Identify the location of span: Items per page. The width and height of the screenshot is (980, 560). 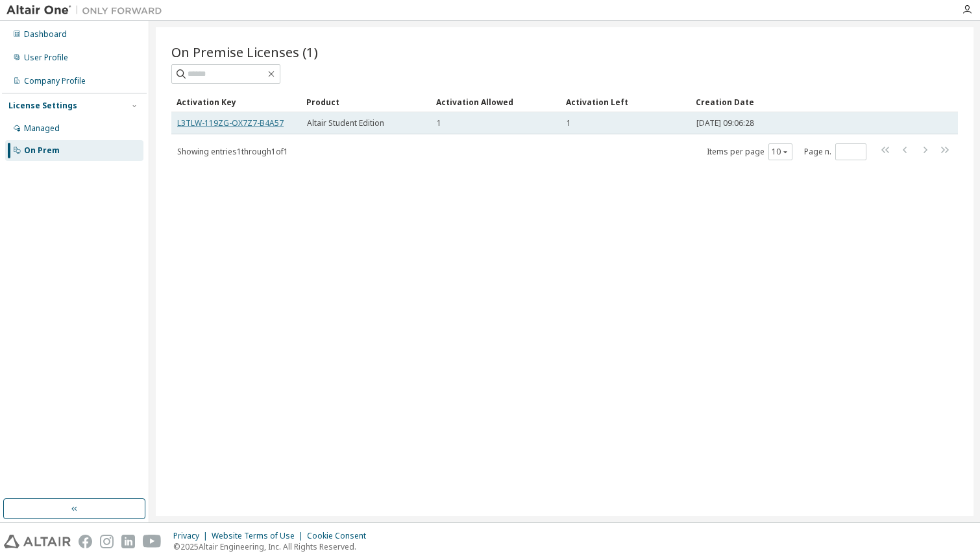
(750, 152).